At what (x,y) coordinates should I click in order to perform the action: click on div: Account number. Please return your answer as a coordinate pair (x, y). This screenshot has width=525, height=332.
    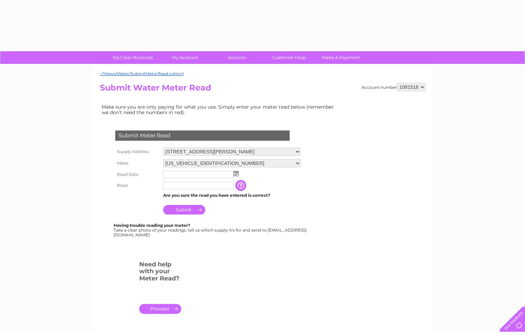
    Looking at the image, I should click on (393, 87).